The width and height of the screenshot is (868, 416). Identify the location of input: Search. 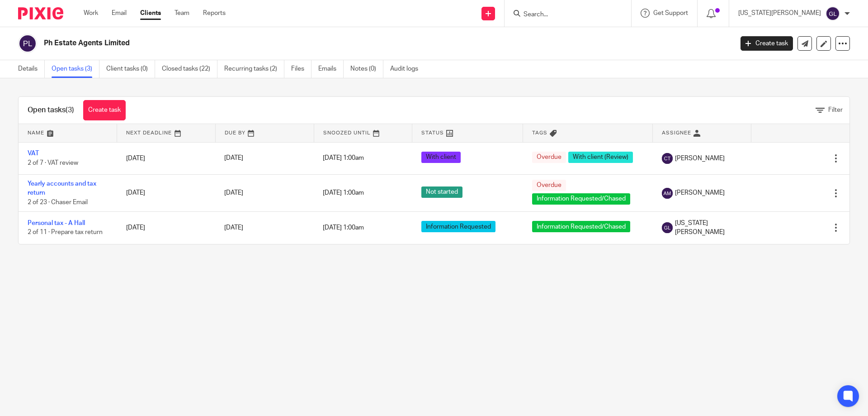
(564, 15).